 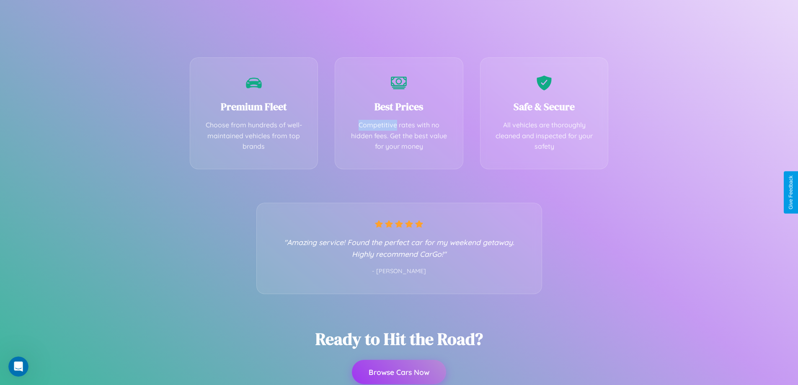 What do you see at coordinates (544, 136) in the screenshot?
I see `p: All vehicles are thoroughly cleaned and inspected for your safety` at bounding box center [544, 136].